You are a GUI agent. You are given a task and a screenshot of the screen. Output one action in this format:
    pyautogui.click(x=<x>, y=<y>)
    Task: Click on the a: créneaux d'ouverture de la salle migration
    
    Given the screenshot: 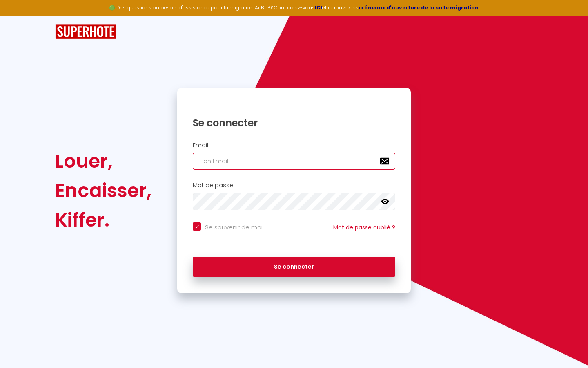 What is the action you would take?
    pyautogui.click(x=419, y=8)
    